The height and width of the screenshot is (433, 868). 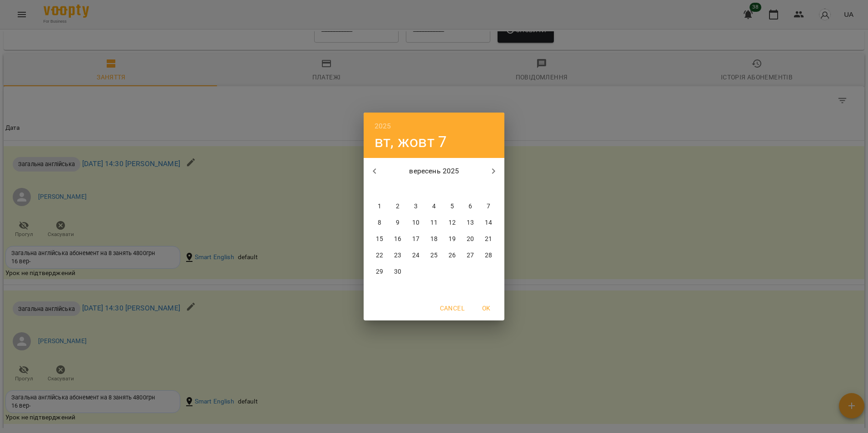 I want to click on span: Cancel, so click(x=452, y=308).